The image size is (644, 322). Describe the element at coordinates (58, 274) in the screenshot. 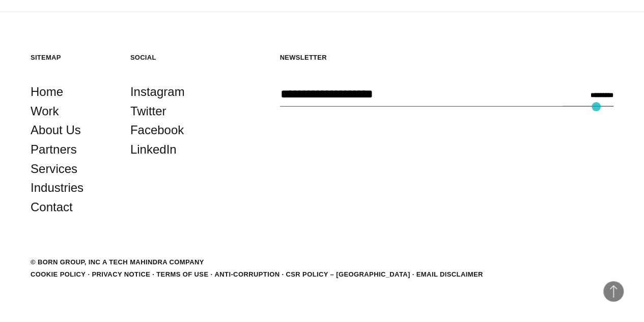

I see `a: Cookie Policy` at that location.